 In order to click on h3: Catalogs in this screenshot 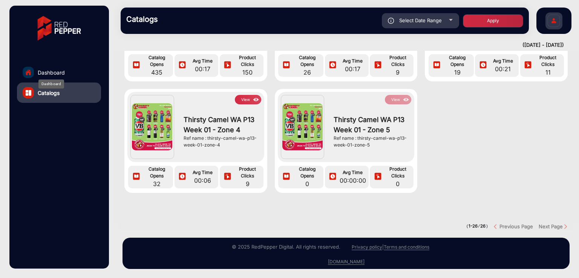, I will do `click(179, 19)`.